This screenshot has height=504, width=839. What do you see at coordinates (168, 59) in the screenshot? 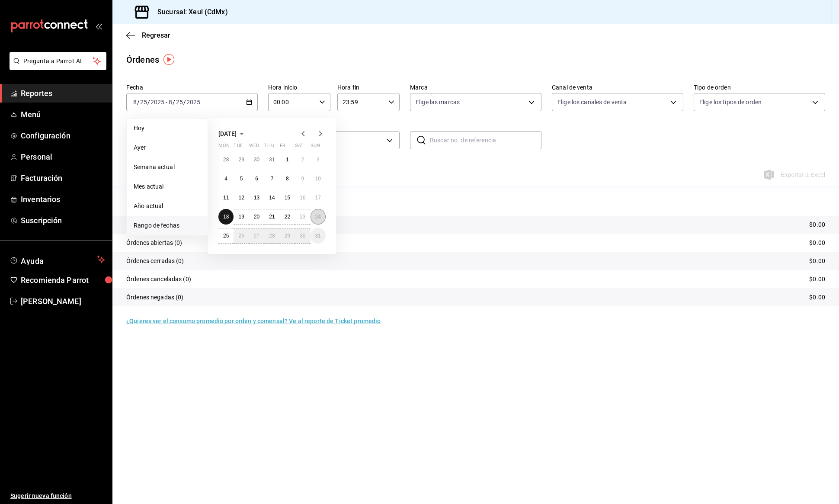
I see `img: Tooltip marker` at bounding box center [168, 59].